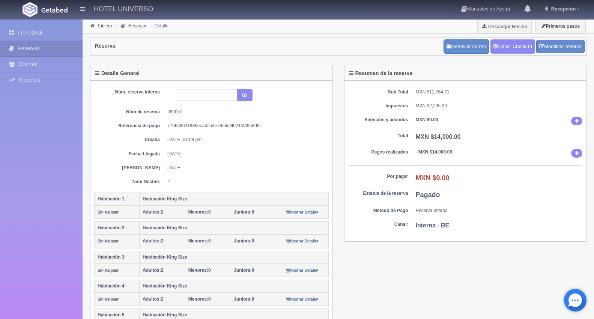  Describe the element at coordinates (105, 46) in the screenshot. I see `h4: Reserva` at that location.